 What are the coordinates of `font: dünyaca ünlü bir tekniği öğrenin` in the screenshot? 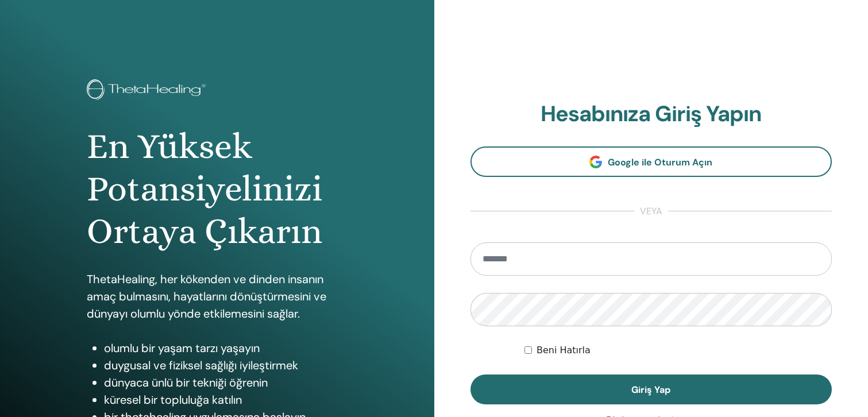 It's located at (186, 382).